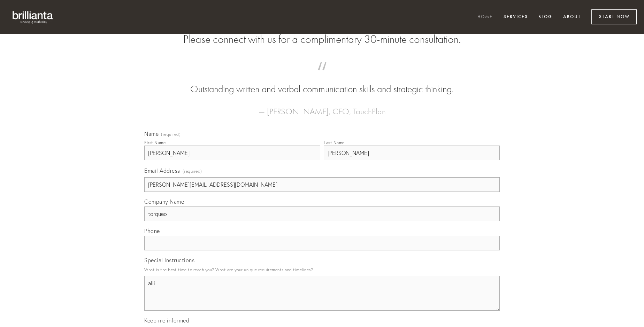  What do you see at coordinates (170, 261) in the screenshot?
I see `span: Special Instructions` at bounding box center [170, 261].